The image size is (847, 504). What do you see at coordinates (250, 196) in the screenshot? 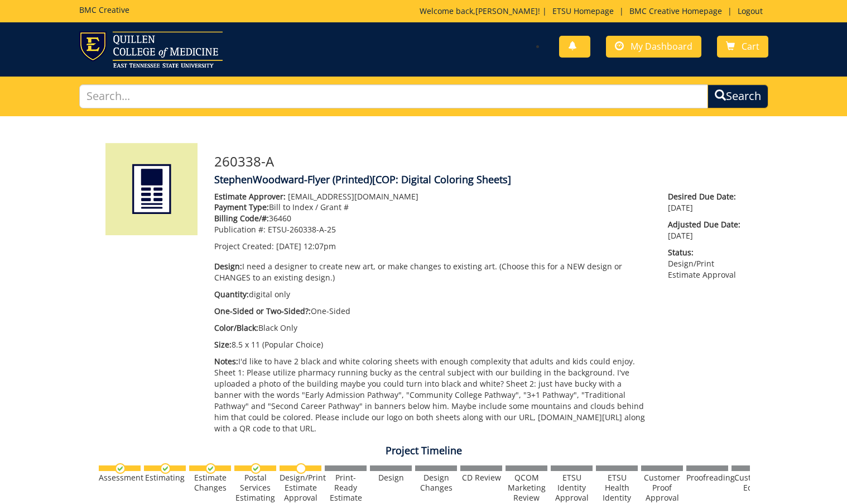
I see `span: Estimate Approver:` at bounding box center [250, 196].